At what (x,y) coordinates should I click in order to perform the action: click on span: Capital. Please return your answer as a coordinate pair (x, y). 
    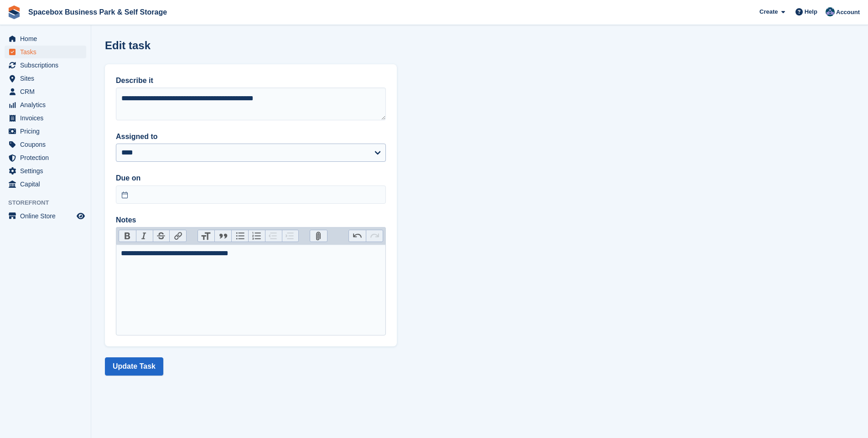
    Looking at the image, I should click on (47, 184).